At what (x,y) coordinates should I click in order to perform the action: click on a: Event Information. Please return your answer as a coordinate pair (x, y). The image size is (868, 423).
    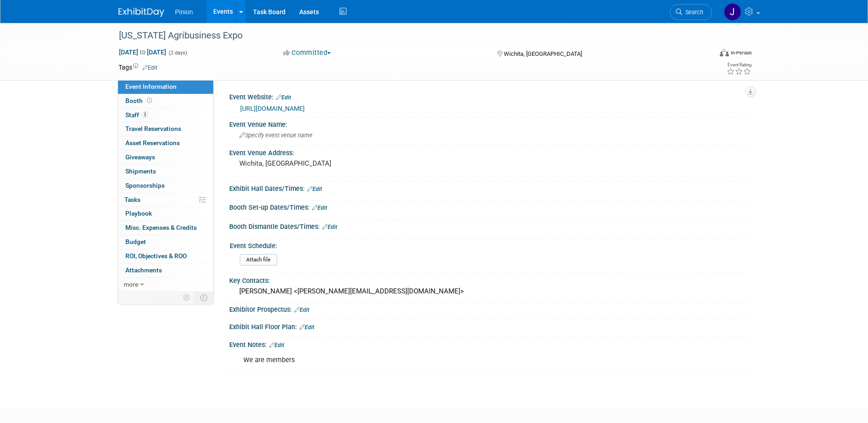
    Looking at the image, I should click on (166, 87).